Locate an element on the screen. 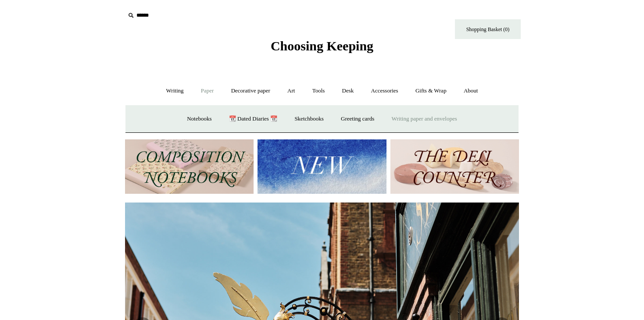  a: Paper is located at coordinates (208, 91).